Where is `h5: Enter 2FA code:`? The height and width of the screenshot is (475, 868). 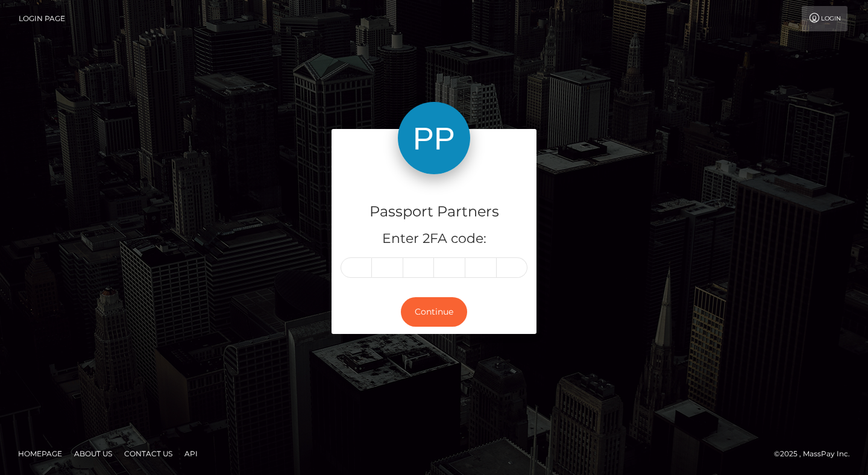 h5: Enter 2FA code: is located at coordinates (434, 239).